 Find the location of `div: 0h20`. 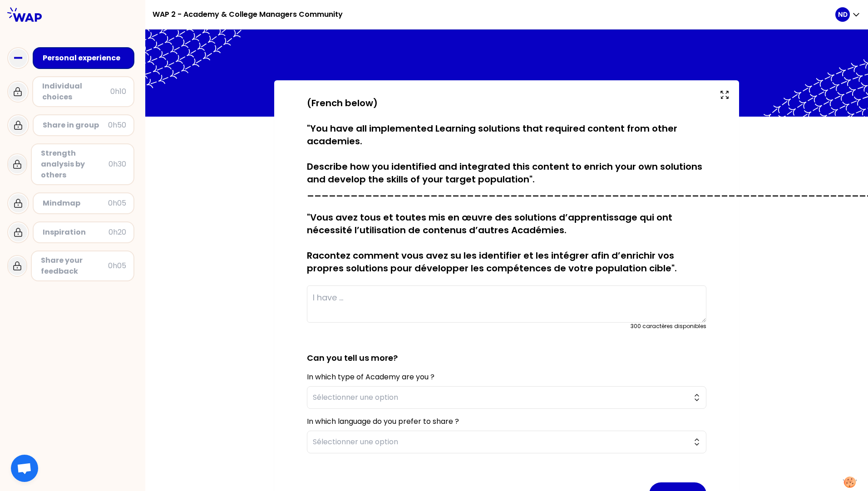

div: 0h20 is located at coordinates (117, 232).